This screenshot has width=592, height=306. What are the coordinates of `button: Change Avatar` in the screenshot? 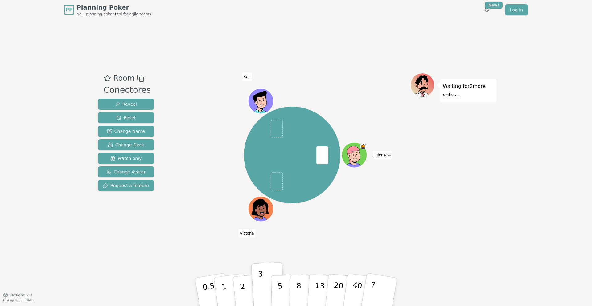 It's located at (126, 172).